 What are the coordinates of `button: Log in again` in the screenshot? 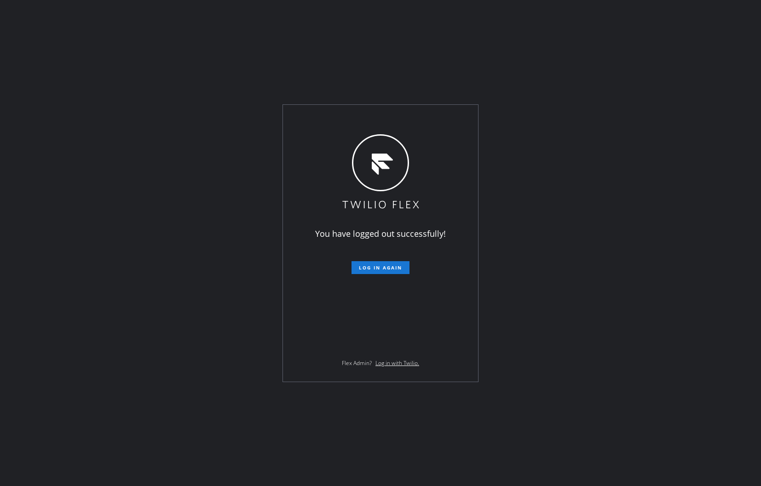 It's located at (380, 268).